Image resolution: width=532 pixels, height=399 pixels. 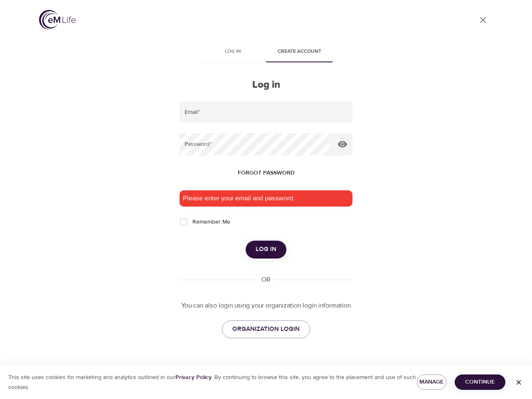 I want to click on b: Privacy Policy, so click(x=194, y=378).